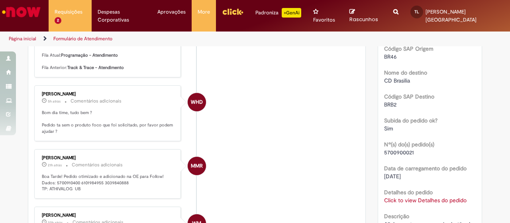 The image size is (510, 223). Describe the element at coordinates (291, 13) in the screenshot. I see `p: +GenAi` at that location.